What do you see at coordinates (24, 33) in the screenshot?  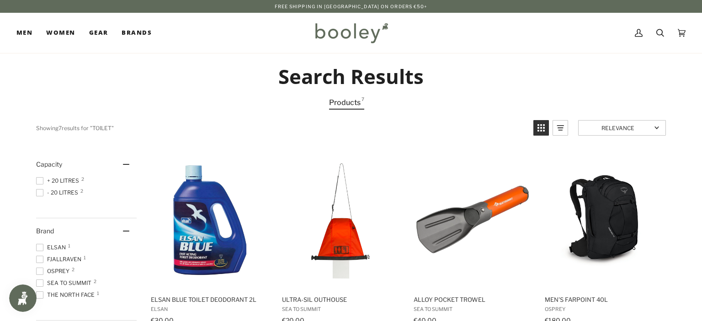 I see `span: Men` at bounding box center [24, 33].